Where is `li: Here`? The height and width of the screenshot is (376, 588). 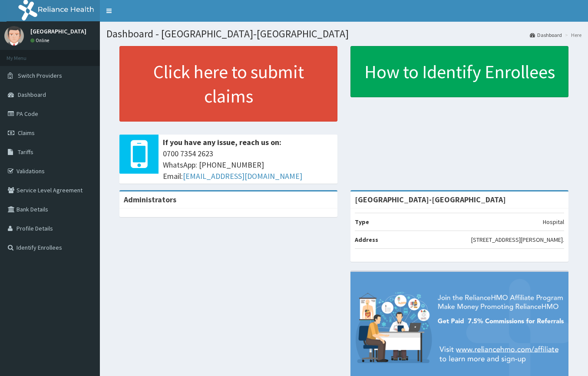
li: Here is located at coordinates (572, 35).